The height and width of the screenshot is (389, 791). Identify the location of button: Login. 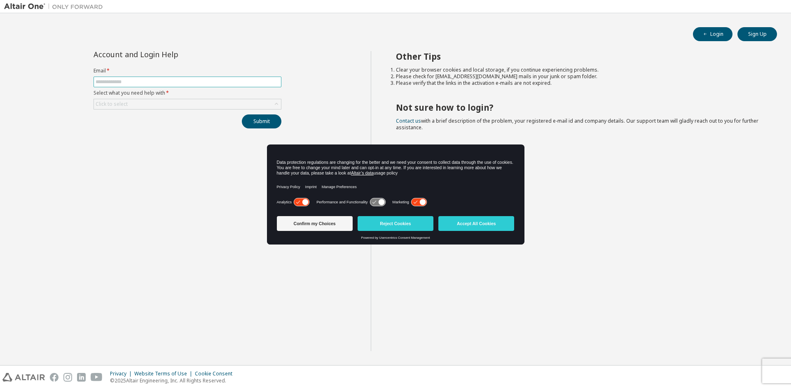
(712, 34).